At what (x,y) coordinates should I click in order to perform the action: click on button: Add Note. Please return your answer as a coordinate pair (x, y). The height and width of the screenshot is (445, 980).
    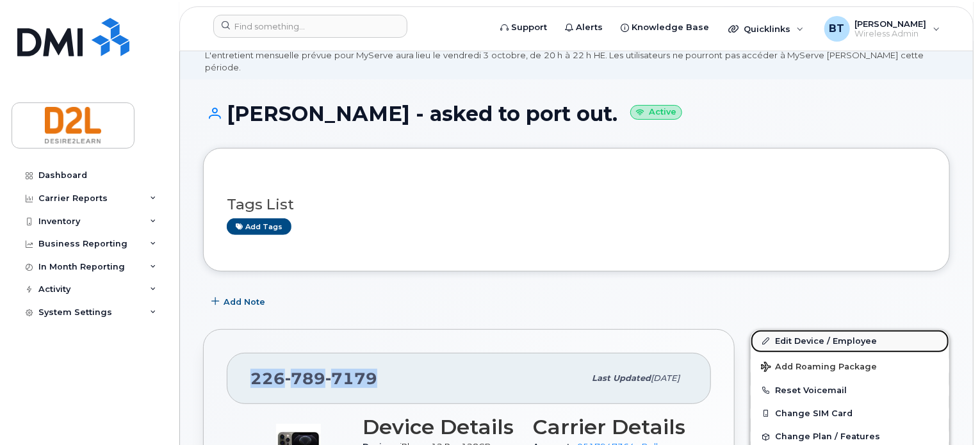
    Looking at the image, I should click on (239, 302).